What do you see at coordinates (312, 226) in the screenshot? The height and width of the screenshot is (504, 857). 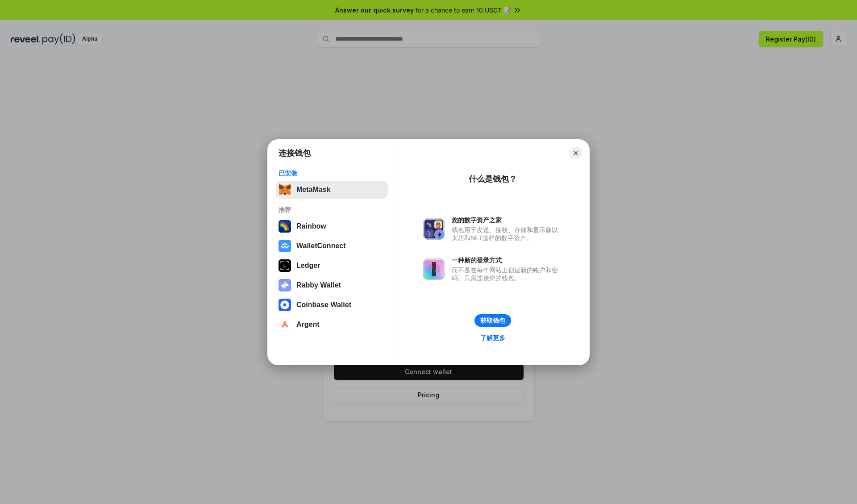 I see `div: Rainbow` at bounding box center [312, 226].